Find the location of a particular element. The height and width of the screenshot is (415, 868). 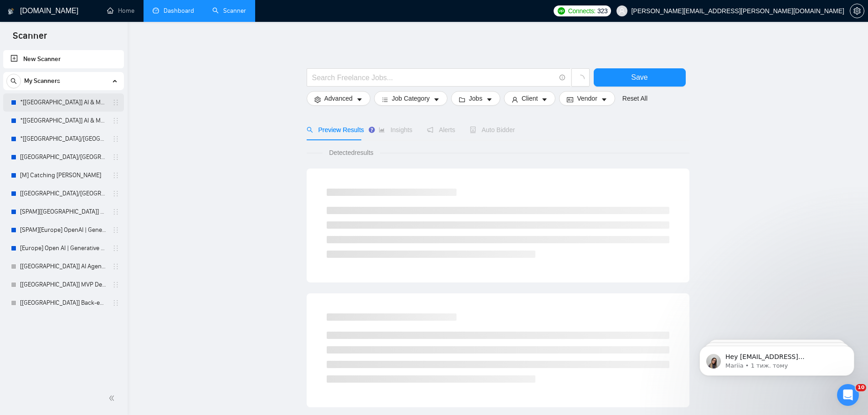

span: notification is located at coordinates (430, 130).